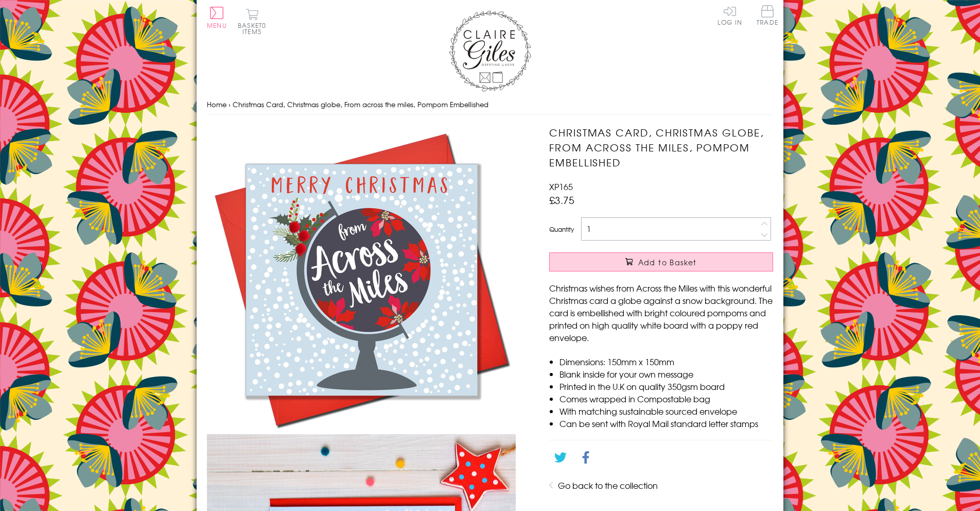 The height and width of the screenshot is (511, 980). What do you see at coordinates (666, 423) in the screenshot?
I see `li: Can be sent with Royal Mail standard letter stamps` at bounding box center [666, 423].